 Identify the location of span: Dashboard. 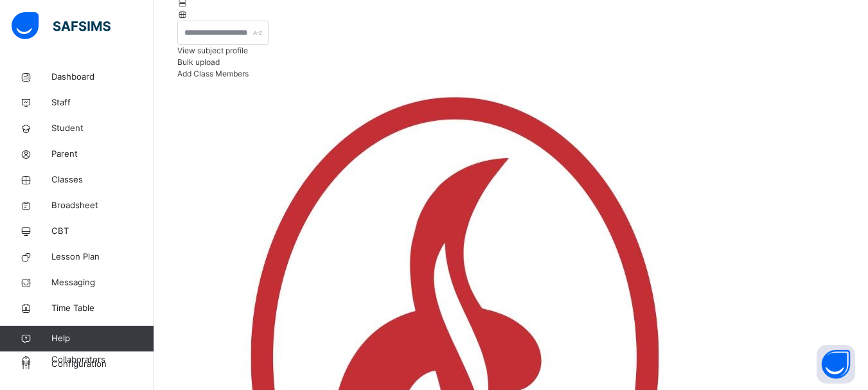
(103, 77).